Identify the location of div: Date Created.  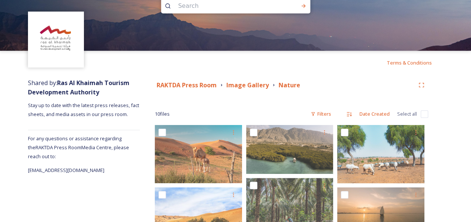
(374, 114).